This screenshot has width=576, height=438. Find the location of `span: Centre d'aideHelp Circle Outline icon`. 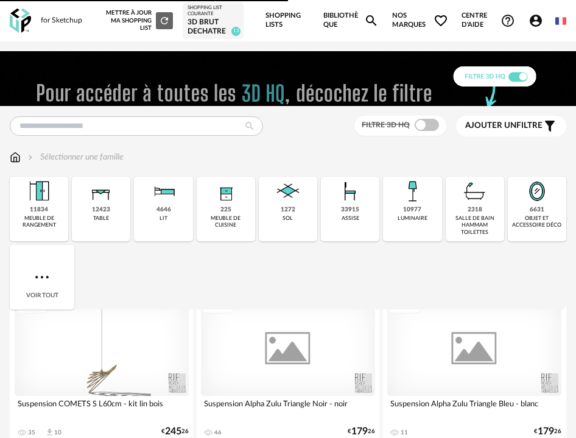

span: Centre d'aideHelp Circle Outline icon is located at coordinates (488, 20).